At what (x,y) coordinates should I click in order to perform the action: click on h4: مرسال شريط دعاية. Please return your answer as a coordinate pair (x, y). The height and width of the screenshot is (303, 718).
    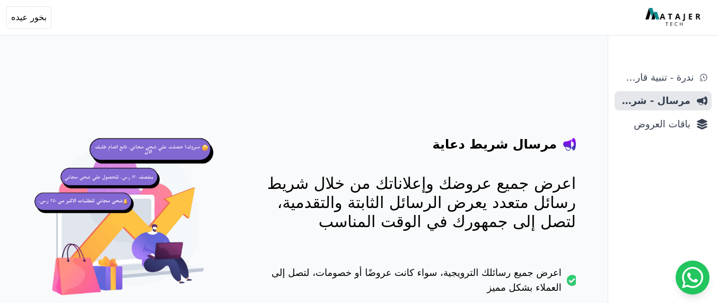
    Looking at the image, I should click on (494, 144).